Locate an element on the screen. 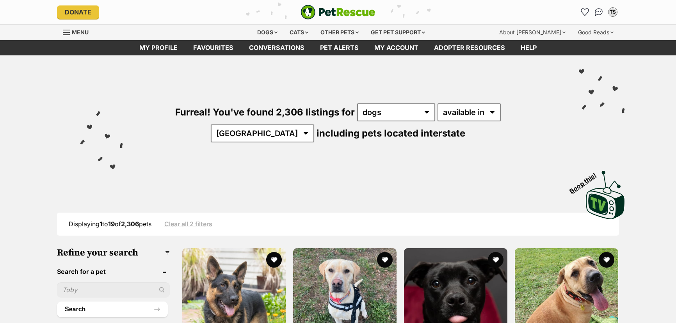 The image size is (676, 323). a: Clear all 2 filters is located at coordinates (188, 224).